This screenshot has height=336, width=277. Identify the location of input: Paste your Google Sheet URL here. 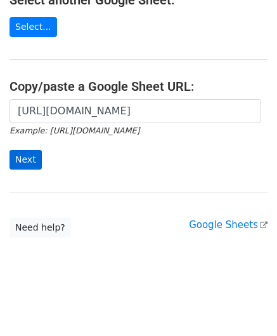
(135, 111).